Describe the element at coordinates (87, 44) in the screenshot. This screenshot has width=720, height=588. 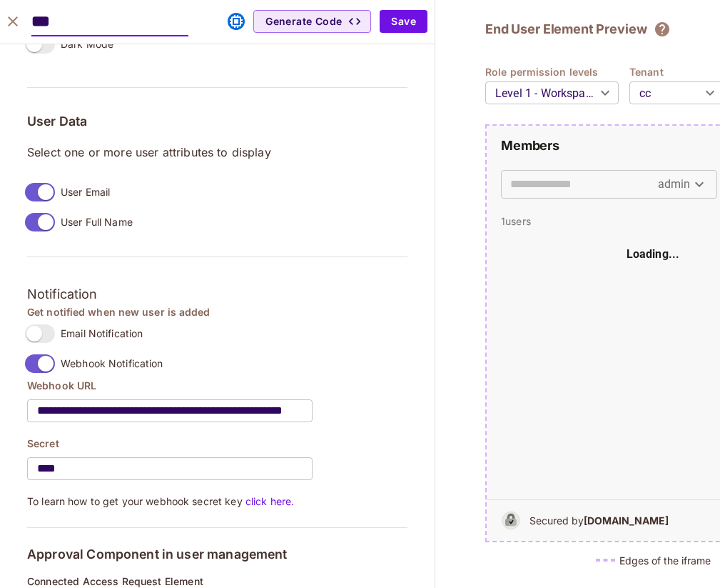
I see `span: Dark Mode` at that location.